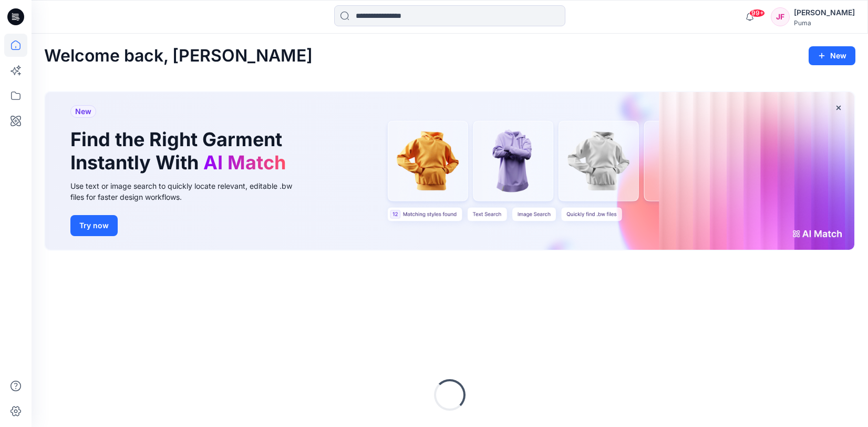  What do you see at coordinates (832, 56) in the screenshot?
I see `button: New` at bounding box center [832, 56].